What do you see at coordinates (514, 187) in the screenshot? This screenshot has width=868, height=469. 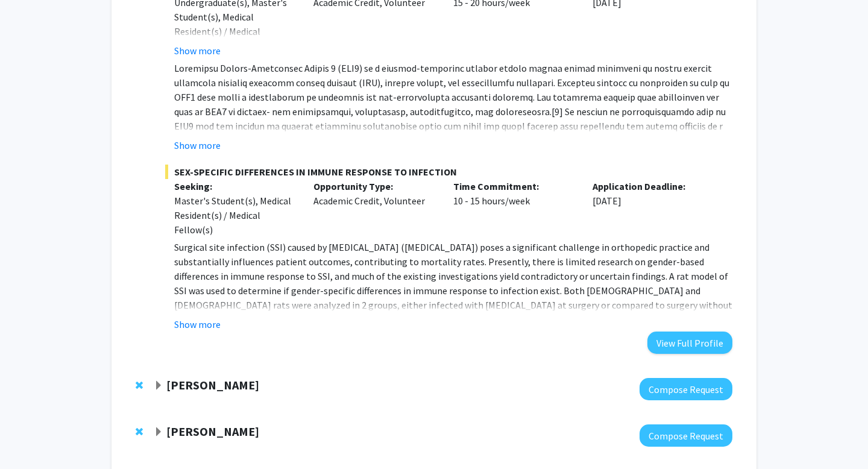 I see `p: Time Commitment:` at bounding box center [514, 187].